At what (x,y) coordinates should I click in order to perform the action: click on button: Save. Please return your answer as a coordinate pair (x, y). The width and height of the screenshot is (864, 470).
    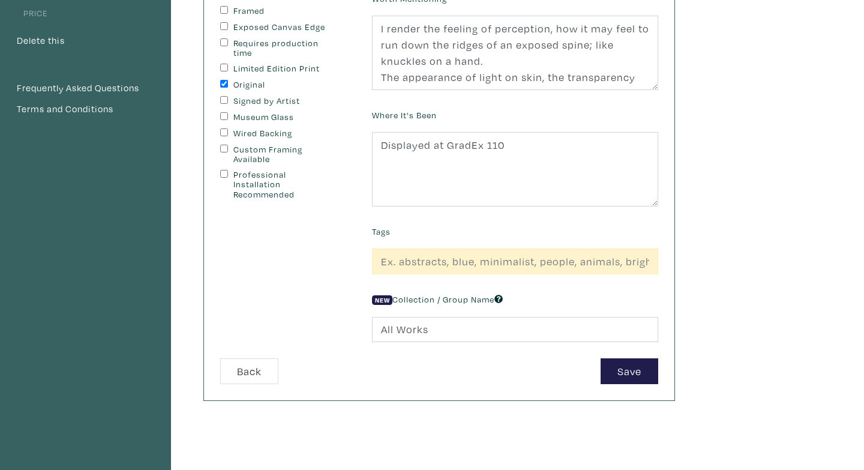
    Looking at the image, I should click on (630, 371).